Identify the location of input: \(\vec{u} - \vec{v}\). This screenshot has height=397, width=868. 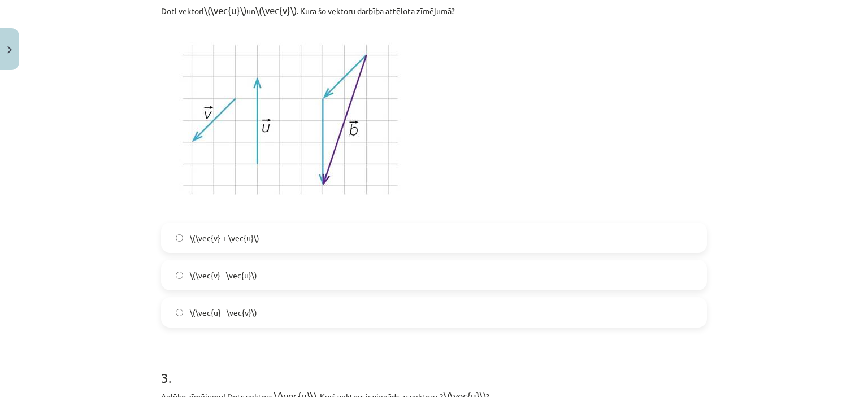
(179, 313).